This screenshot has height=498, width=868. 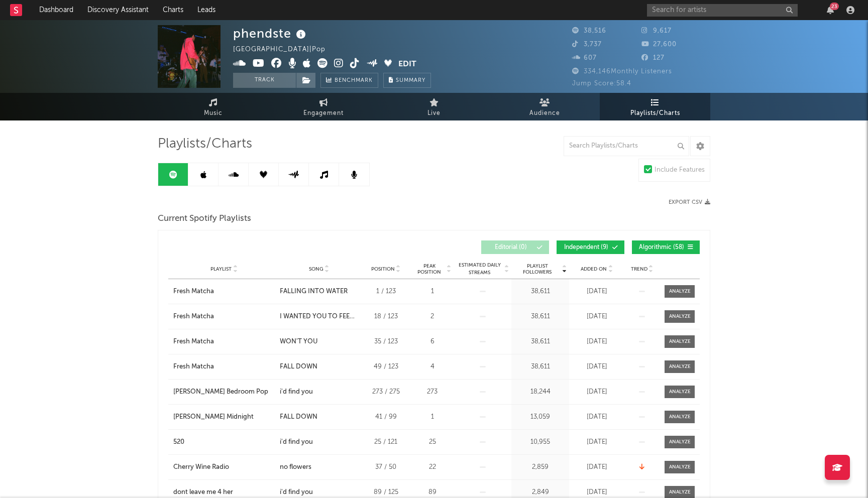 What do you see at coordinates (434, 114) in the screenshot?
I see `span: Live` at bounding box center [434, 114].